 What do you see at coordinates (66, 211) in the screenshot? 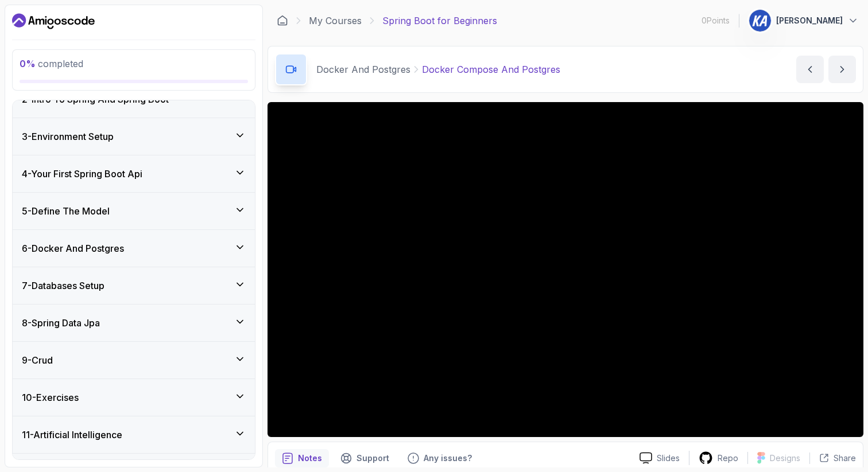
I see `h3: 5 - Define The Model` at bounding box center [66, 211].